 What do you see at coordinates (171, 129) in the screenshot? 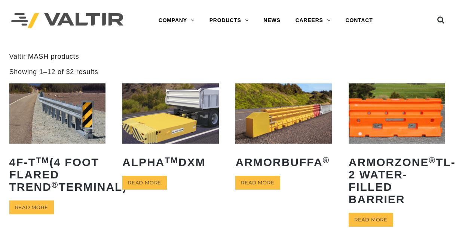
I see `a: ALPHATMDXM` at bounding box center [171, 129].